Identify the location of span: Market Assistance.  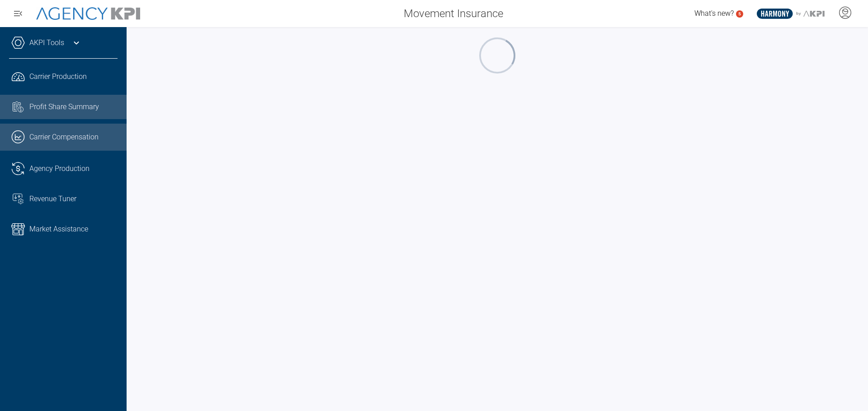
(59, 229).